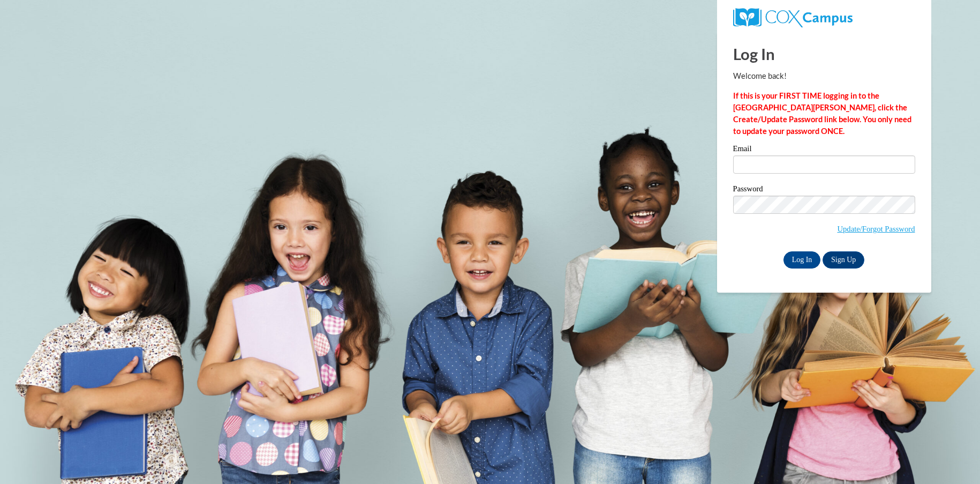  Describe the element at coordinates (843, 260) in the screenshot. I see `a: Sign Up` at that location.